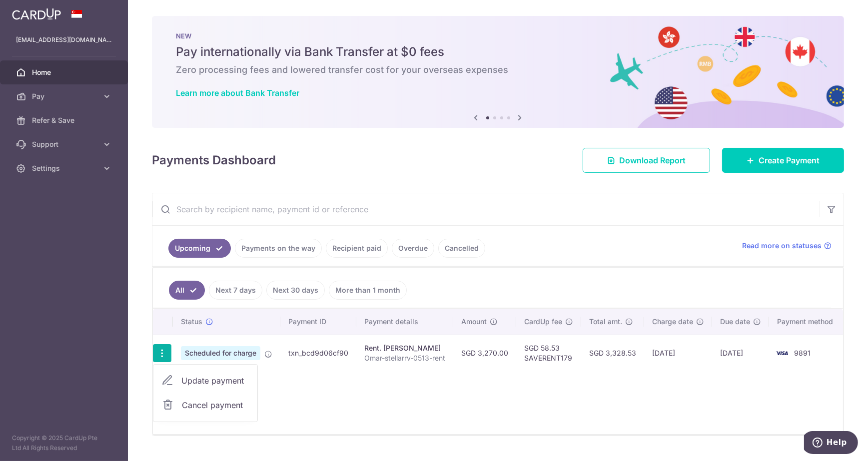 This screenshot has height=461, width=868. What do you see at coordinates (786, 245) in the screenshot?
I see `a: Read more on statuses` at bounding box center [786, 245].